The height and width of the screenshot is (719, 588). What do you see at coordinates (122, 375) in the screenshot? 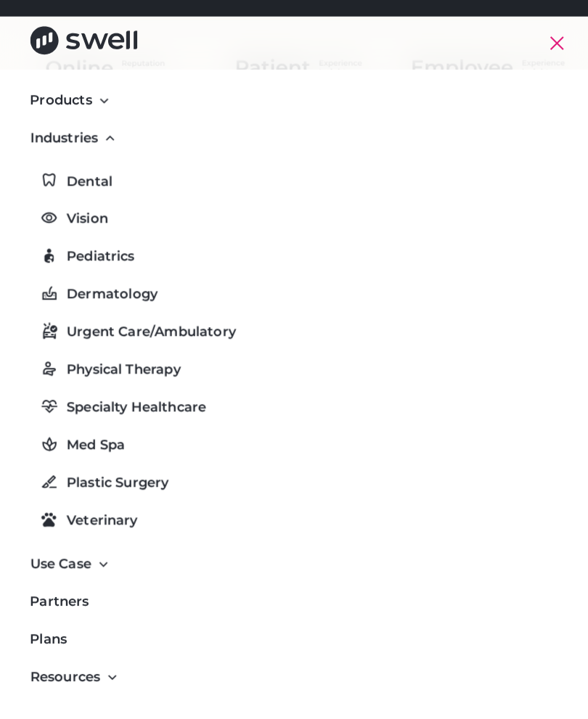
I see `div: Physical Therapy` at bounding box center [122, 375].